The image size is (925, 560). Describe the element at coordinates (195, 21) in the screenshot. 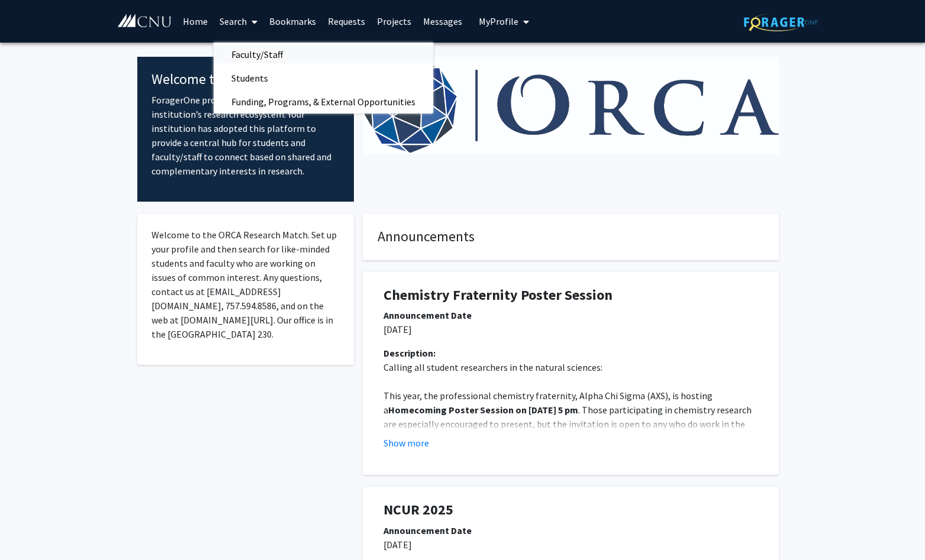

I see `a: Home` at that location.